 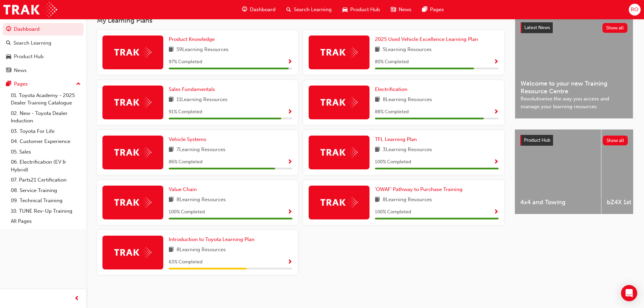 What do you see at coordinates (537, 140) in the screenshot?
I see `span: Product Hub` at bounding box center [537, 140].